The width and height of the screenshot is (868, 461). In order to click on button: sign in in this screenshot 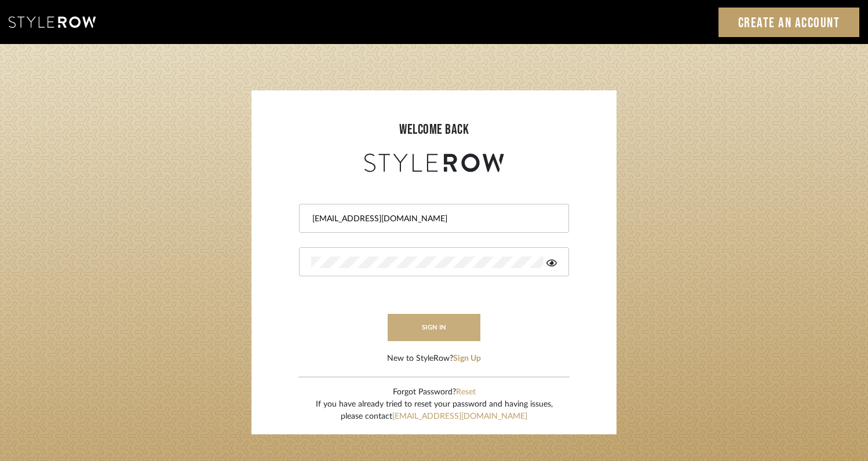, I will do `click(434, 327)`.